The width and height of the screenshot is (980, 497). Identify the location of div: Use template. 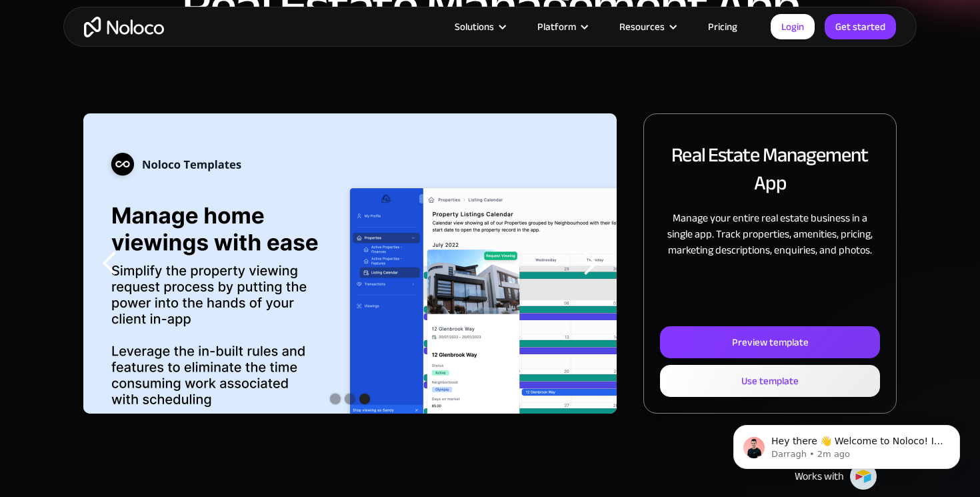
(770, 381).